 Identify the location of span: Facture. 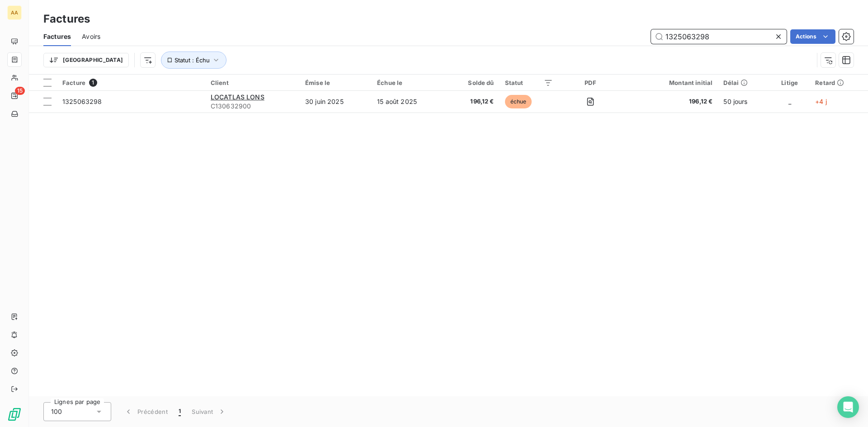
(74, 83).